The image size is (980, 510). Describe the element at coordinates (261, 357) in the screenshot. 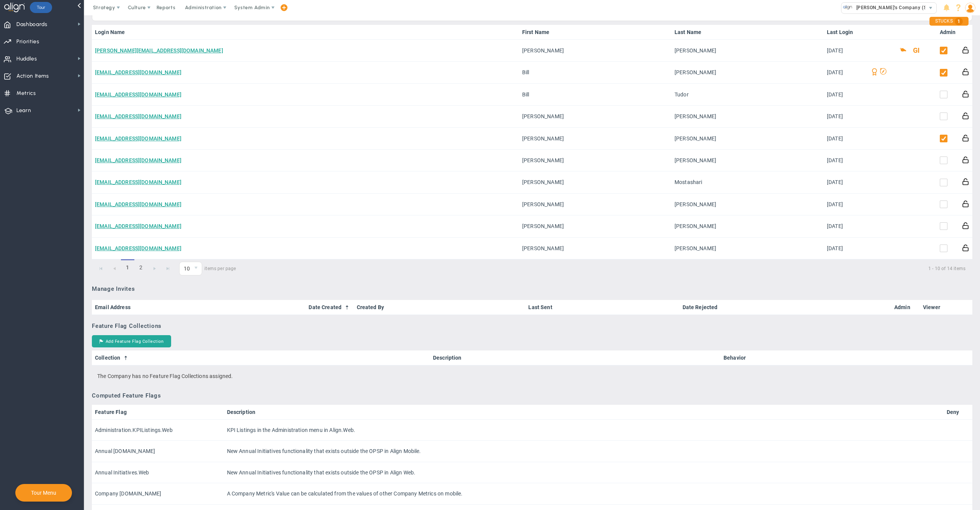

I see `a: Collection` at that location.